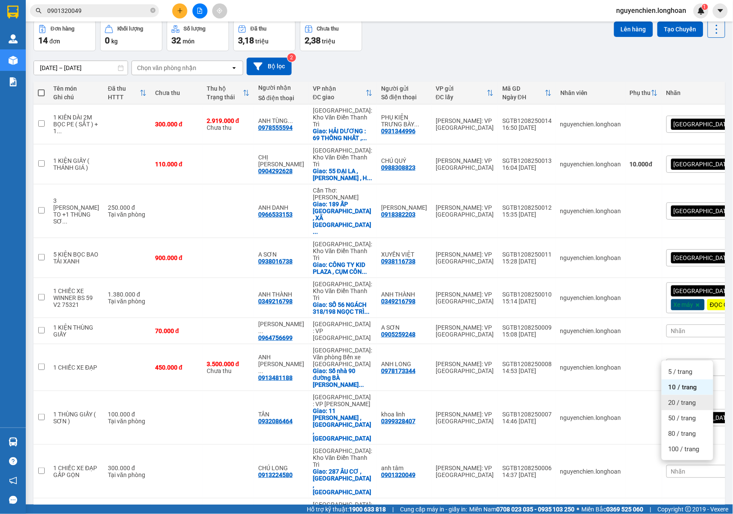  I want to click on div: 0905259248, so click(398, 334).